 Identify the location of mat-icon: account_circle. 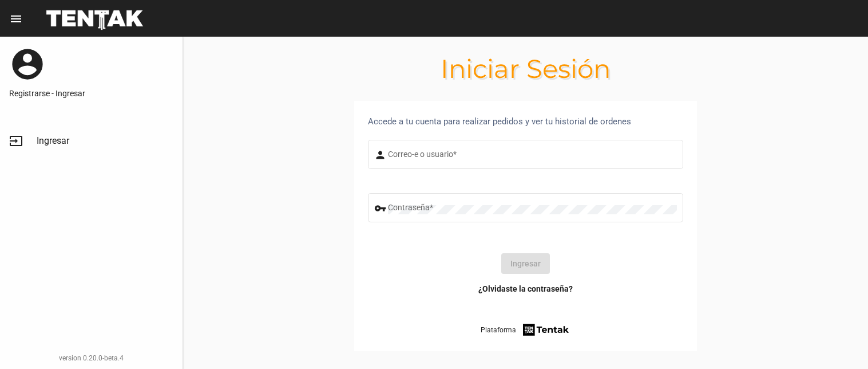
(28, 64).